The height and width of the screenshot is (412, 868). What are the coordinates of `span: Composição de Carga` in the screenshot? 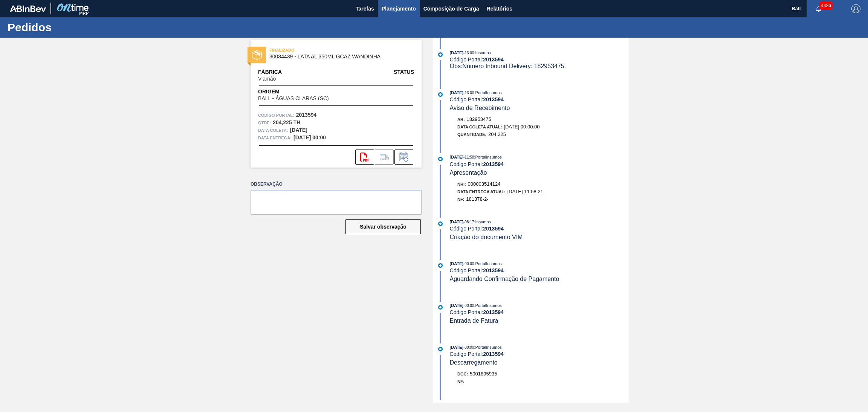 It's located at (451, 9).